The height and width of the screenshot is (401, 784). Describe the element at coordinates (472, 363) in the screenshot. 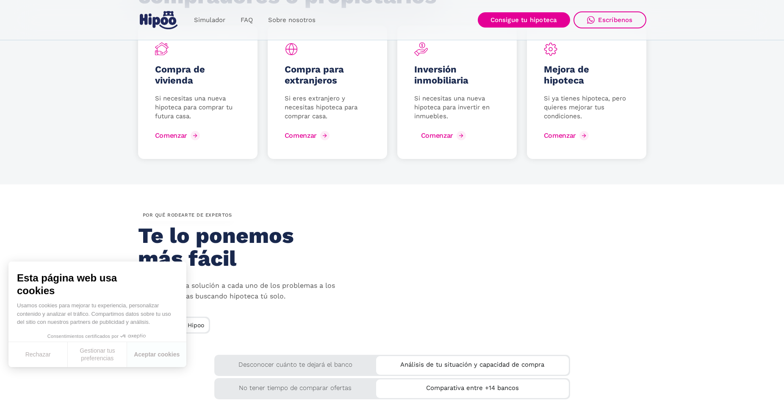

I see `div: Análisis de tu situación y capacidad de compra` at that location.